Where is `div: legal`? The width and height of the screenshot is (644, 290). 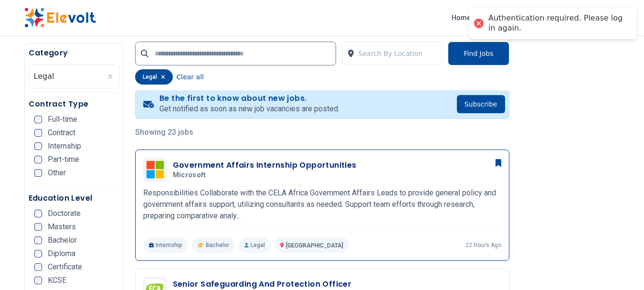 div: legal is located at coordinates (154, 77).